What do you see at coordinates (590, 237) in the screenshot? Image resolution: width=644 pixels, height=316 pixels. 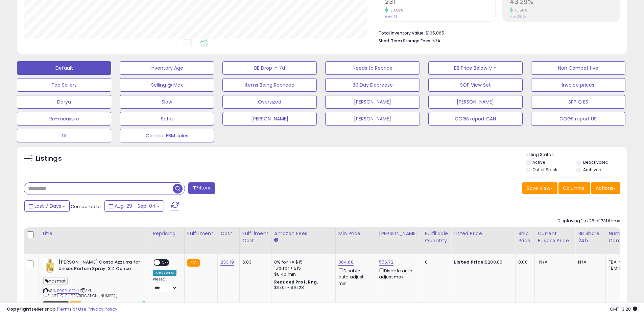 I see `div: BB Share 24h.` at bounding box center [590, 237].